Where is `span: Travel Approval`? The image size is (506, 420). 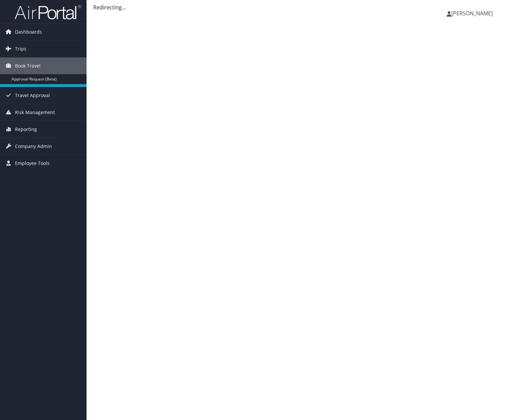
span: Travel Approval is located at coordinates (32, 96).